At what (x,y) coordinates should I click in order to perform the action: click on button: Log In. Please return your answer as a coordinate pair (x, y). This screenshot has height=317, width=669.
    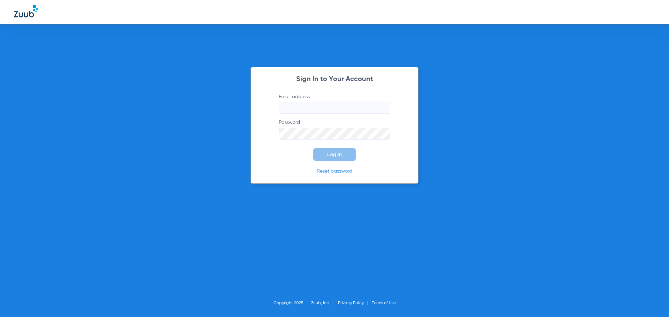
    Looking at the image, I should click on (334, 155).